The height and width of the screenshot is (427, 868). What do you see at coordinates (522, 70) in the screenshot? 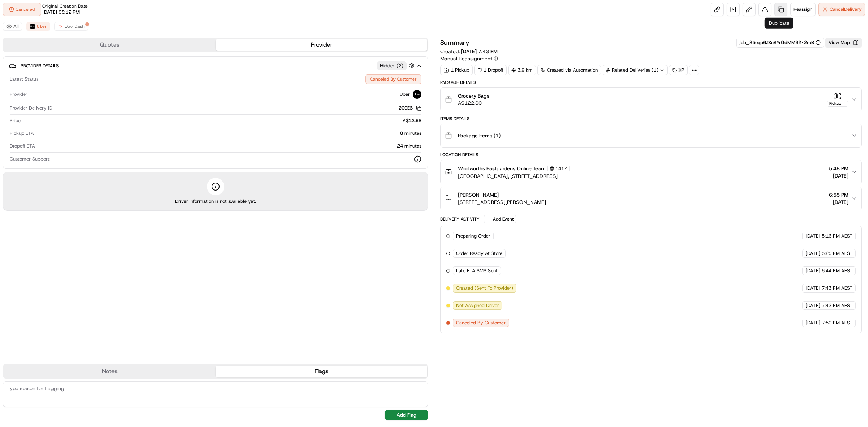
I see `div: 3.9 km` at bounding box center [522, 70].